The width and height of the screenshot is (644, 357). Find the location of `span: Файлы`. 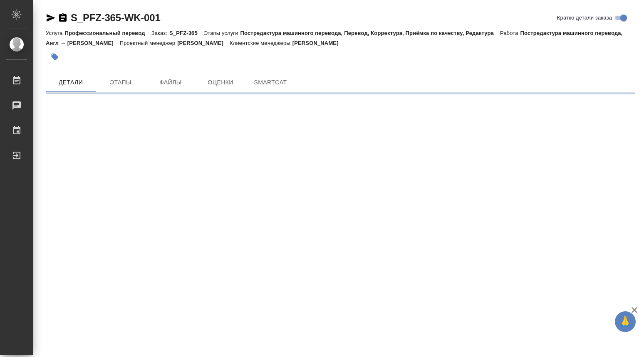

span: Файлы is located at coordinates (170, 82).